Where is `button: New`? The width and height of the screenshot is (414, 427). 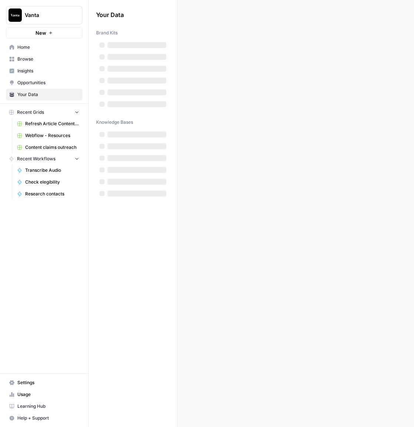 button: New is located at coordinates (44, 33).